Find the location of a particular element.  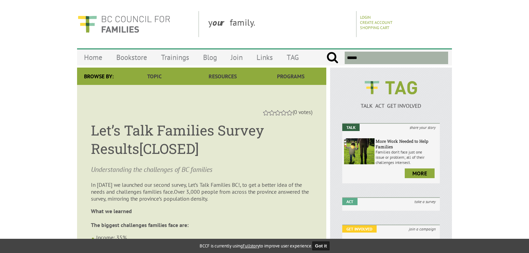

a: 5 is located at coordinates (290, 113).